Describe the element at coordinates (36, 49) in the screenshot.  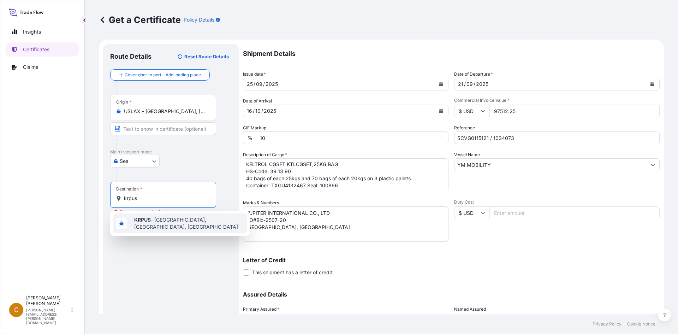
I see `p: Certificates` at that location.